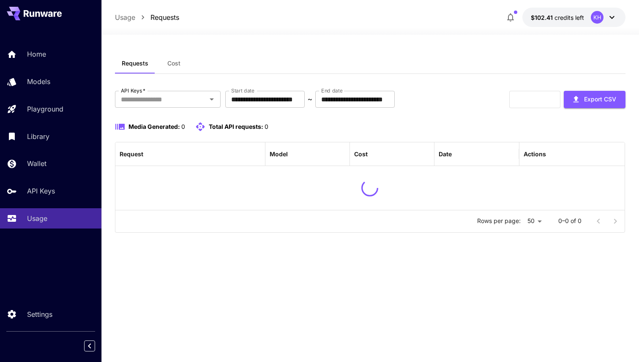  What do you see at coordinates (535, 154) in the screenshot?
I see `div: Actions` at bounding box center [535, 154].